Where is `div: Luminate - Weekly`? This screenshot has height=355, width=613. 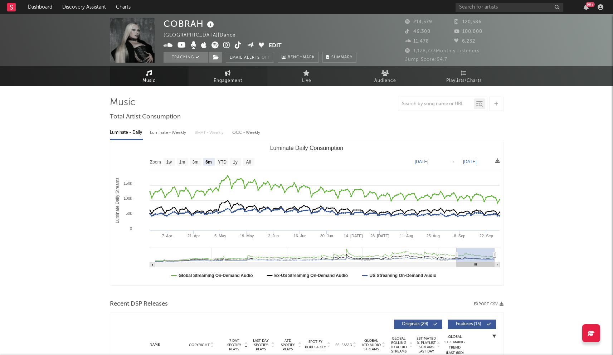 div: Luminate - Weekly is located at coordinates (169, 133).